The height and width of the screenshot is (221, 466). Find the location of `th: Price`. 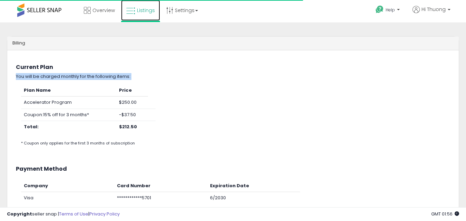

th: Price is located at coordinates (132, 90).